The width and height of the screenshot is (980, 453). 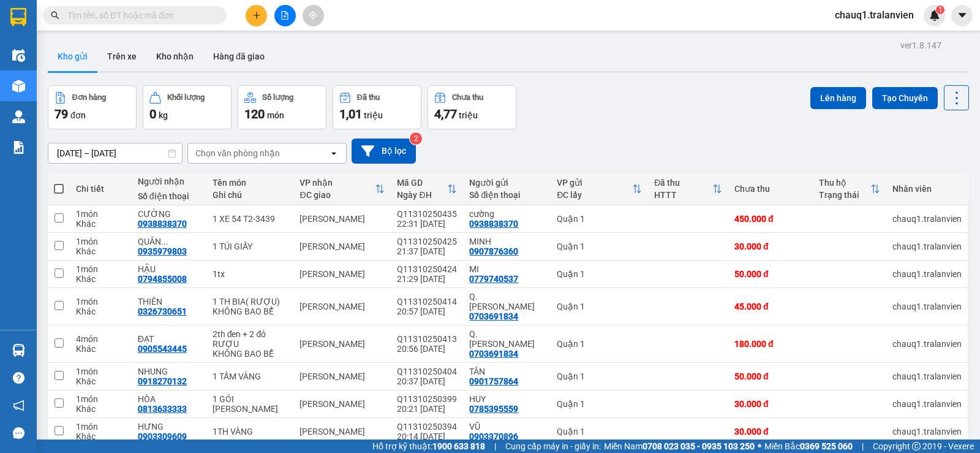 I want to click on button: Chưa thu4,77 triệu, so click(x=472, y=107).